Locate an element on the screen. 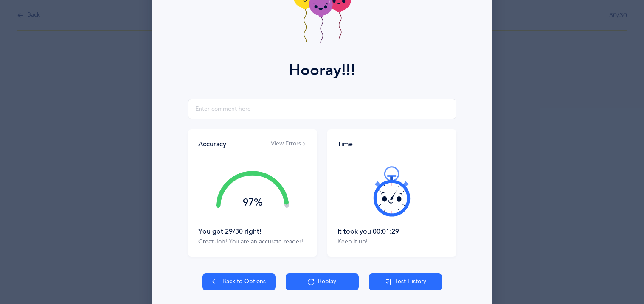 This screenshot has height=304, width=644. div: Time is located at coordinates (391, 144).